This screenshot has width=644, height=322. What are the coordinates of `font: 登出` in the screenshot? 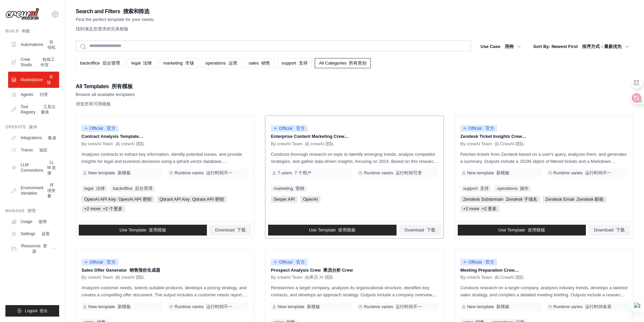 It's located at (43, 311).